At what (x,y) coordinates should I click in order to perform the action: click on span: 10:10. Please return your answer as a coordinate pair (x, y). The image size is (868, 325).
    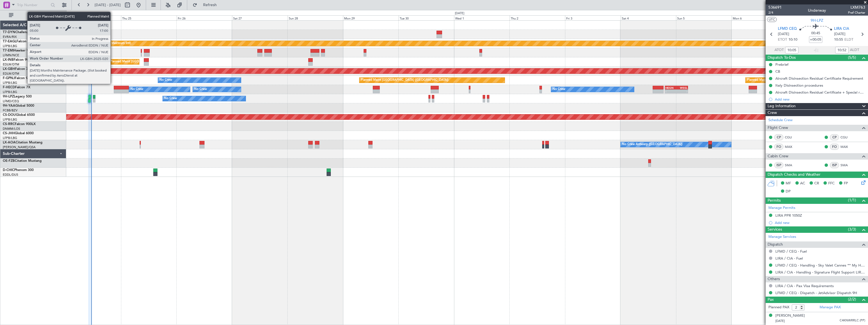
    Looking at the image, I should click on (793, 40).